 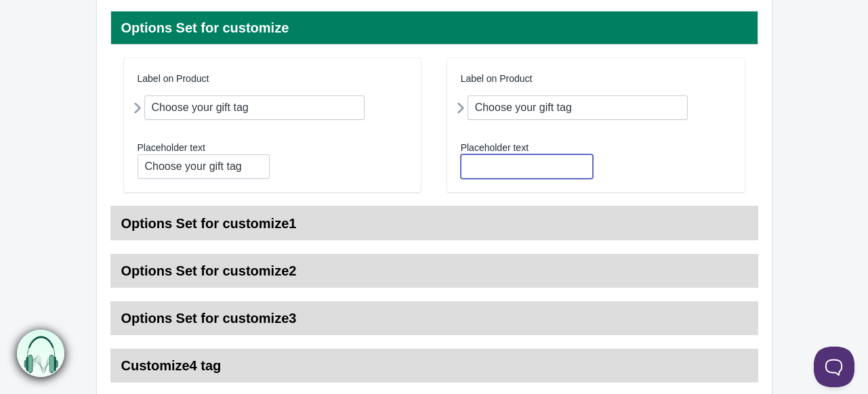 What do you see at coordinates (434, 271) in the screenshot?
I see `h3: Options Set for customize2` at bounding box center [434, 271].